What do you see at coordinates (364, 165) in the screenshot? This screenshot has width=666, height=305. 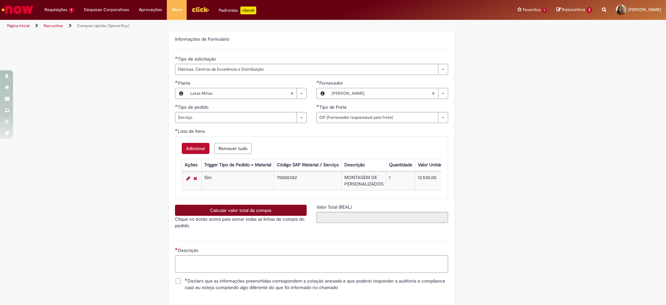 I see `th: Descrição` at bounding box center [364, 165].